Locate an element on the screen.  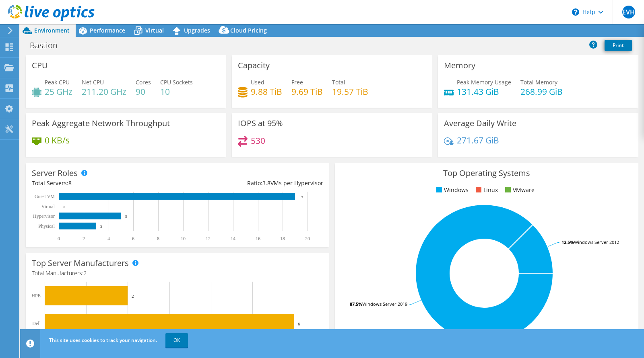
span: Peak Memory Usage is located at coordinates (484, 82).